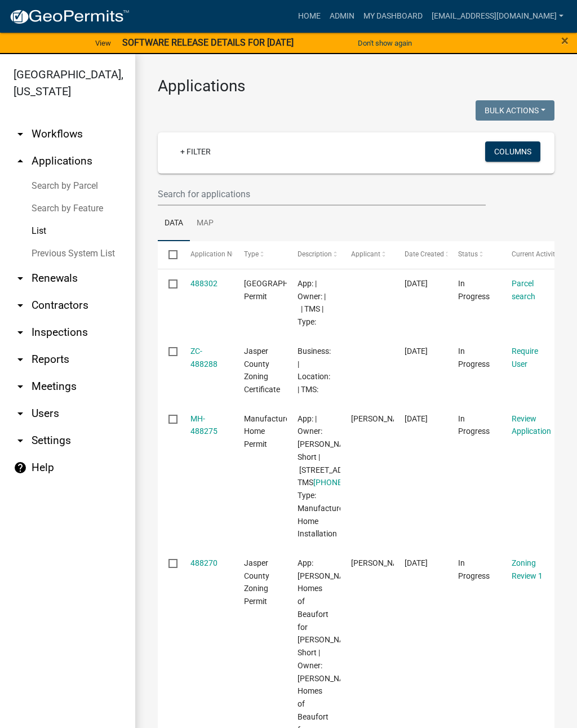 The image size is (577, 728). I want to click on span: Date Created, so click(424, 254).